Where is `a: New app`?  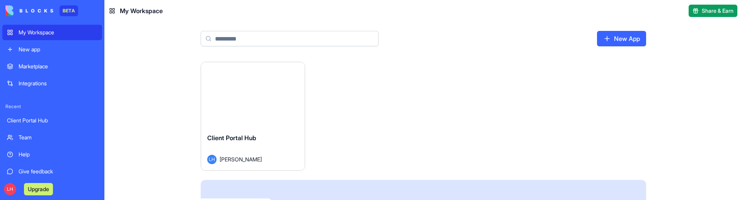
a: New app is located at coordinates (52, 49).